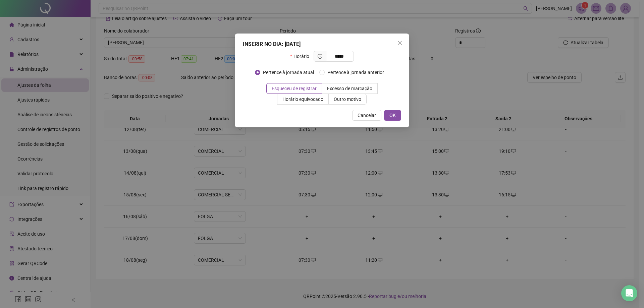 The width and height of the screenshot is (644, 308). What do you see at coordinates (356, 73) in the screenshot?
I see `span: Pertence à jornada anterior` at bounding box center [356, 73].